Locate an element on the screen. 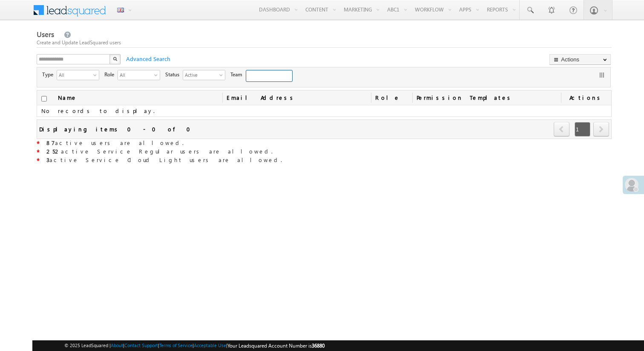  span: Permission Templates is located at coordinates (487, 97).